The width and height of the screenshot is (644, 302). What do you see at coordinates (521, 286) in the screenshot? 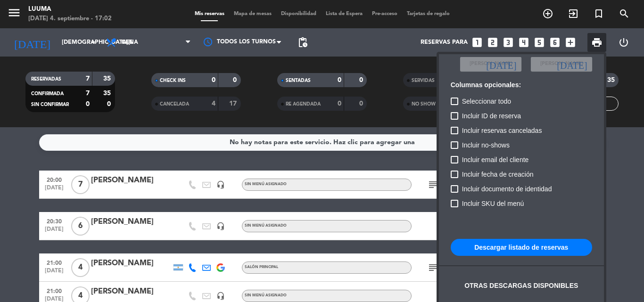
I see `div: Otras descargas disponibles` at bounding box center [521, 286].